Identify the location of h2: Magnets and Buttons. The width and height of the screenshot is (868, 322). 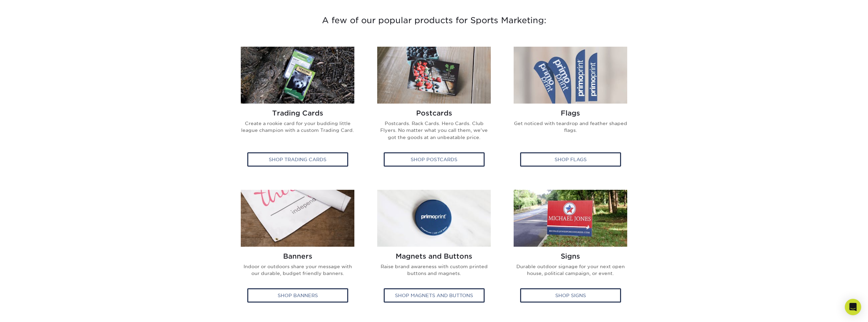
(434, 256).